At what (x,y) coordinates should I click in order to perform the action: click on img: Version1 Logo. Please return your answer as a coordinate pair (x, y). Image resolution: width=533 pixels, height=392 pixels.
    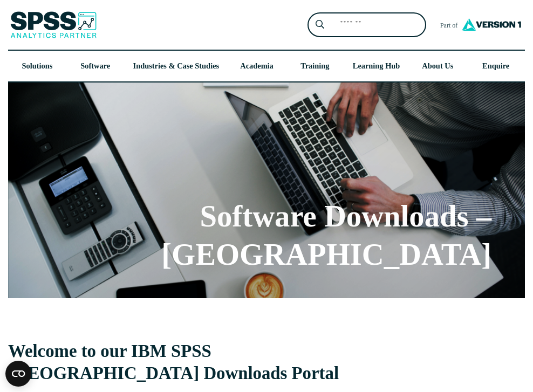
    Looking at the image, I should click on (492, 24).